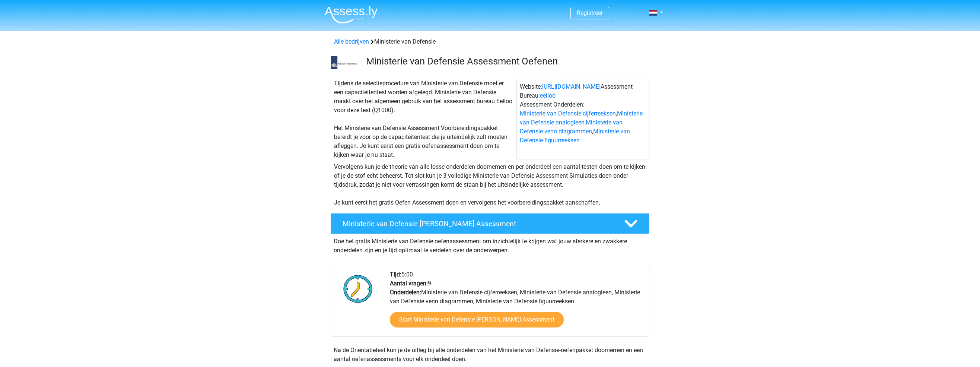 The width and height of the screenshot is (980, 367). Describe the element at coordinates (589, 13) in the screenshot. I see `a: Registreer` at that location.